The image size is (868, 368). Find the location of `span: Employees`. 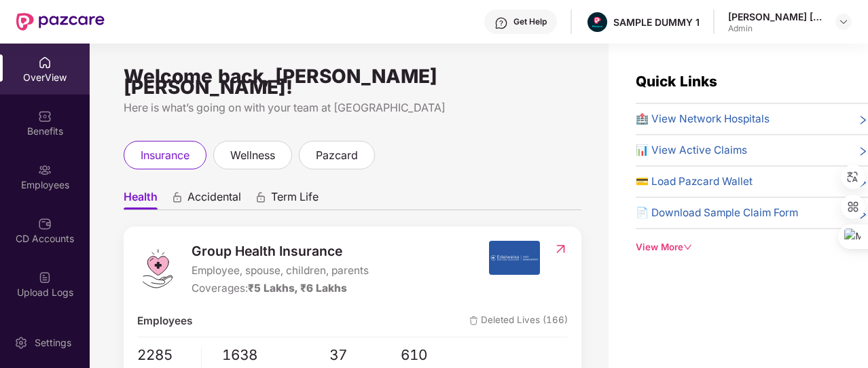

span: Employees is located at coordinates (164, 321).